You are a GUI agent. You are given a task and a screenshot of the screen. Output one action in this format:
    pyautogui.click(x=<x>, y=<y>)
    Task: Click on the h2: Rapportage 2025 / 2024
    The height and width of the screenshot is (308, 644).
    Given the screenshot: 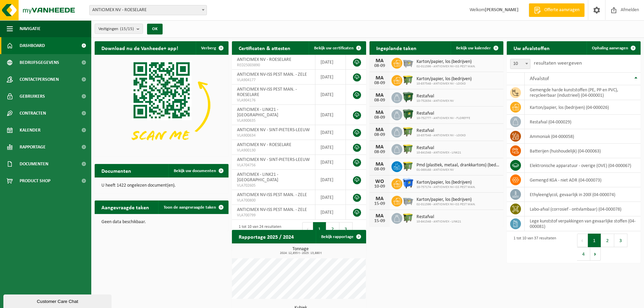 What is the action you would take?
    pyautogui.click(x=266, y=236)
    